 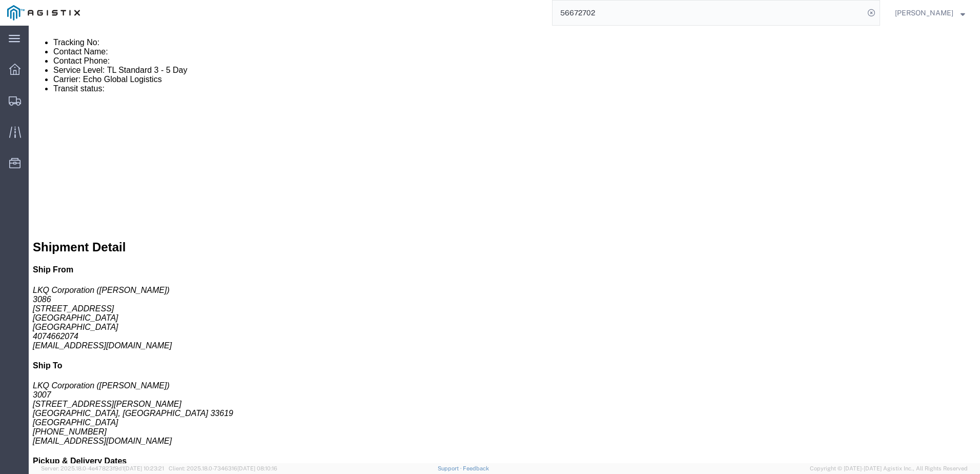 What do you see at coordinates (451, 468) in the screenshot?
I see `a: Support` at bounding box center [451, 468].